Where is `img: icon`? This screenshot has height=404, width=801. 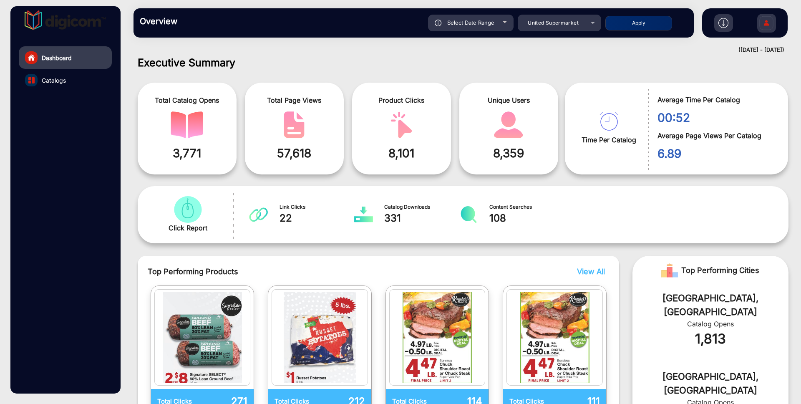
img: icon is located at coordinates (438, 23).